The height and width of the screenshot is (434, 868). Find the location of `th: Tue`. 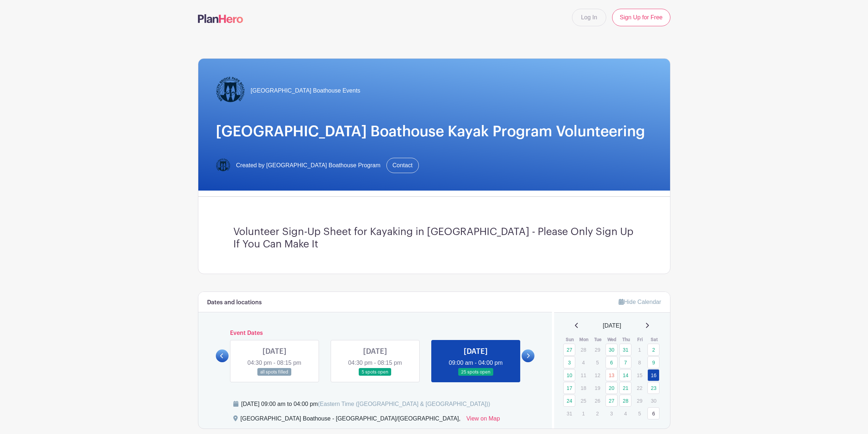

th: Tue is located at coordinates (598, 339).